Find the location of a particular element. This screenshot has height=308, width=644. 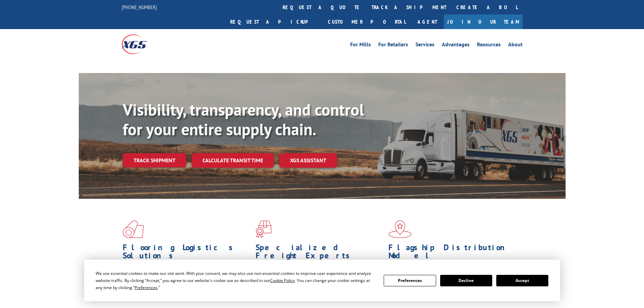

button: Accept is located at coordinates (523, 281).